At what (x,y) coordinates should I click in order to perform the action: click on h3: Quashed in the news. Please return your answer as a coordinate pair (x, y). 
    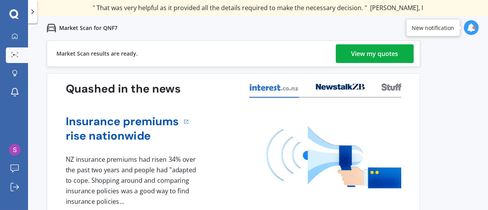
    Looking at the image, I should click on (123, 89).